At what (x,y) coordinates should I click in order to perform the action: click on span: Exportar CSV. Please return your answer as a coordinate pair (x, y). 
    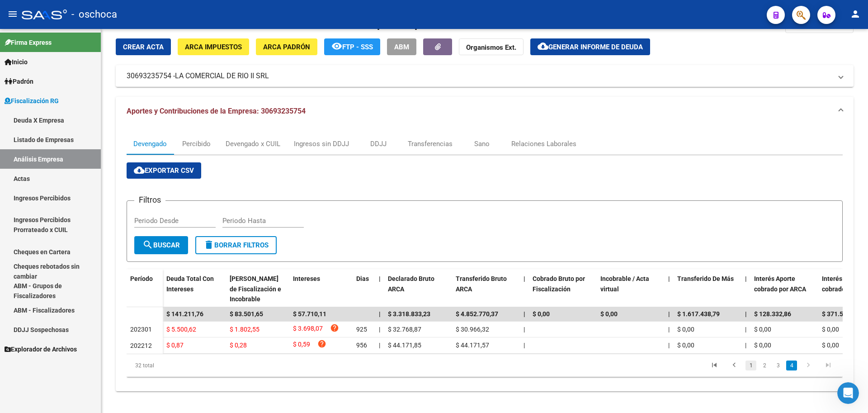
    Looking at the image, I should click on (164, 170).